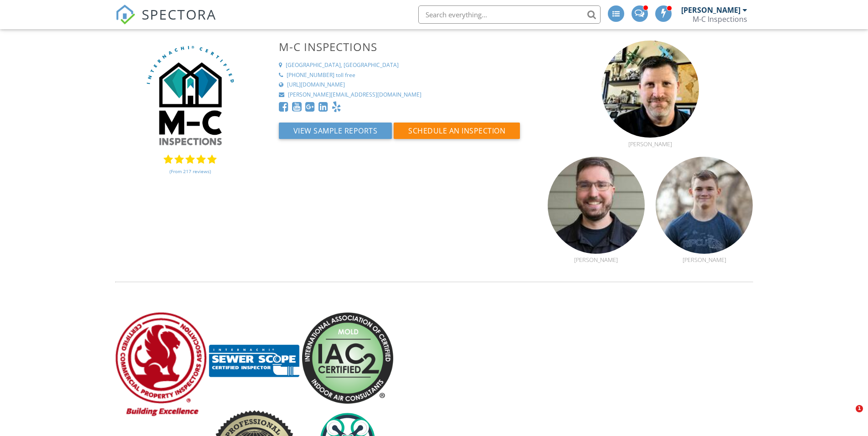  Describe the element at coordinates (161, 364) in the screenshot. I see `img: ccpia_logo_tagline_small.png` at that location.